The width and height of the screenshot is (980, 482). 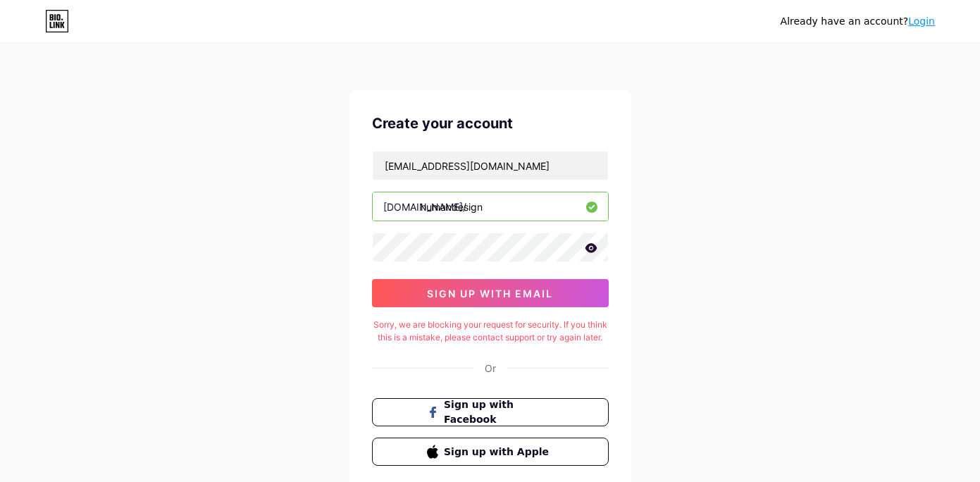 What do you see at coordinates (490, 294) in the screenshot?
I see `span: sign up with email` at bounding box center [490, 294].